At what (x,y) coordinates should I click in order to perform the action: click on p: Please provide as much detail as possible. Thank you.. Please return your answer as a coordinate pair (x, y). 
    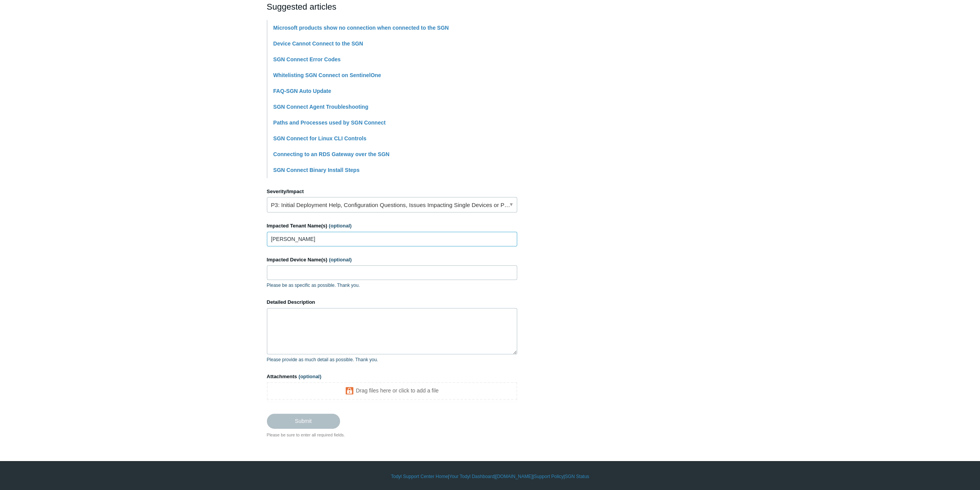
    Looking at the image, I should click on (392, 360).